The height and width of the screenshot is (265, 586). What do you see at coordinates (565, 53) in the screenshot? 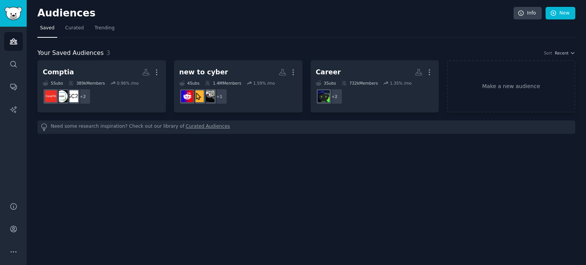
I see `button: Recent` at bounding box center [565, 53].